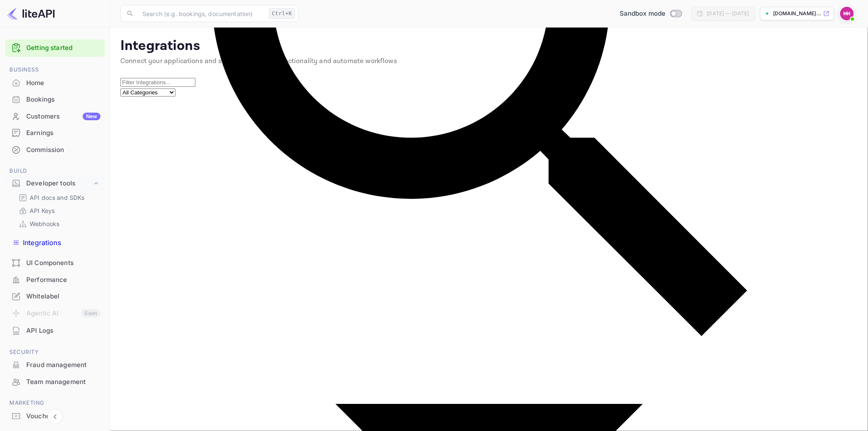 This screenshot has height=431, width=868. I want to click on div: Webhooks, so click(58, 224).